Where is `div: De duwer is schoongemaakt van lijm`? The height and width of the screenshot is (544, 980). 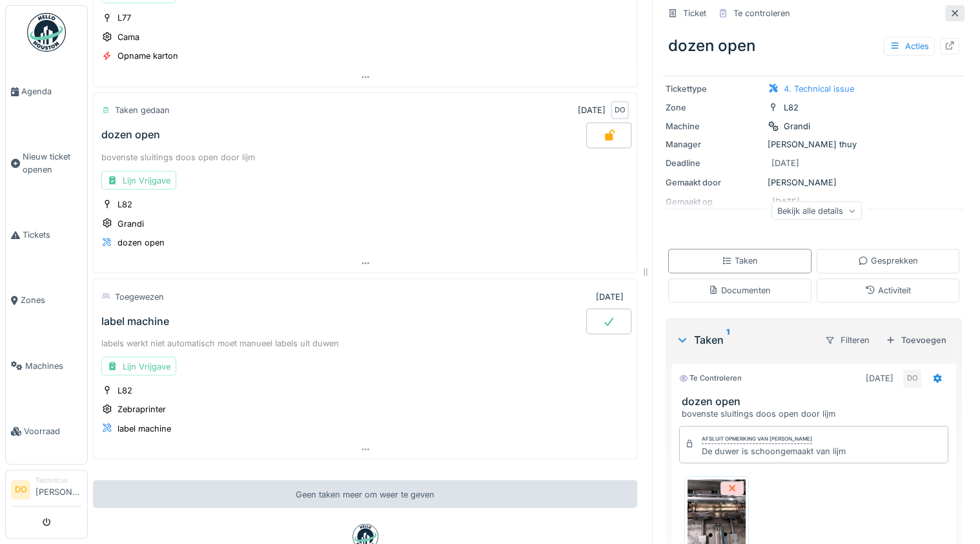 div: De duwer is schoongemaakt van lijm is located at coordinates (773, 451).